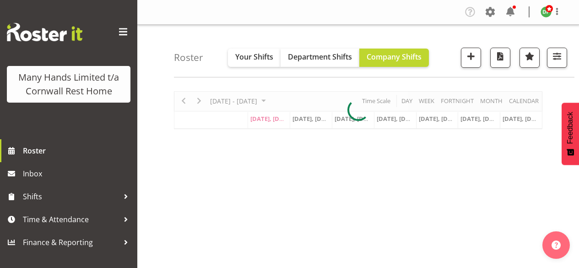  What do you see at coordinates (557, 58) in the screenshot?
I see `button: Filter Shifts` at bounding box center [557, 58].